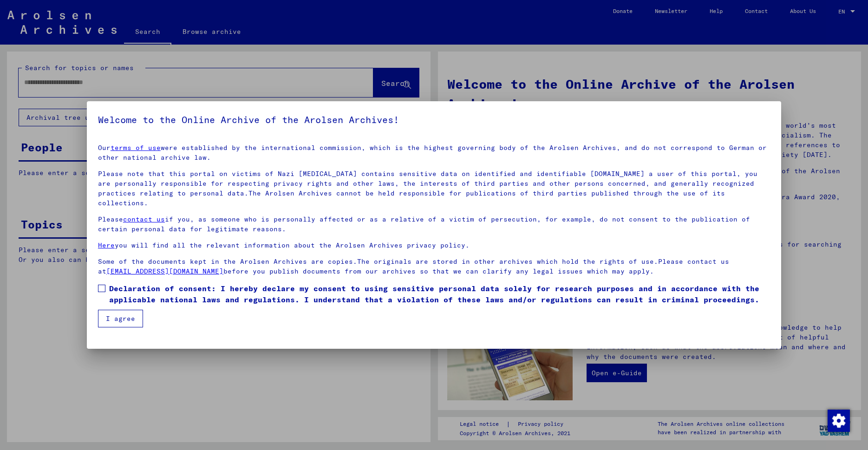 Image resolution: width=868 pixels, height=450 pixels. What do you see at coordinates (839, 421) in the screenshot?
I see `img: Change consent` at bounding box center [839, 421].